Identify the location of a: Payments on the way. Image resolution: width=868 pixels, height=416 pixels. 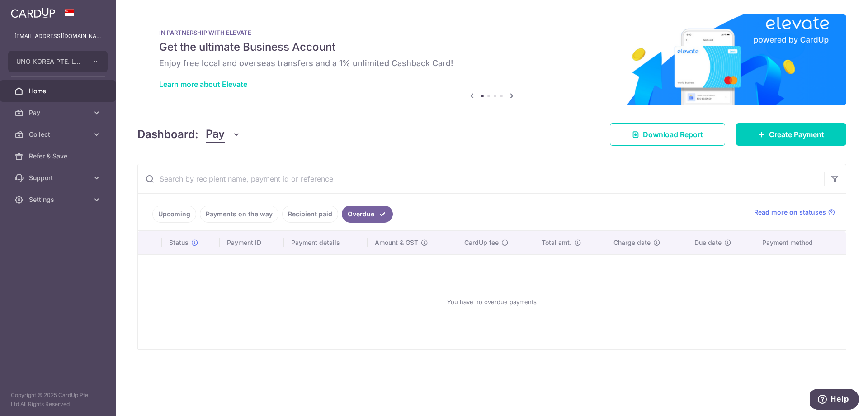
(239, 214).